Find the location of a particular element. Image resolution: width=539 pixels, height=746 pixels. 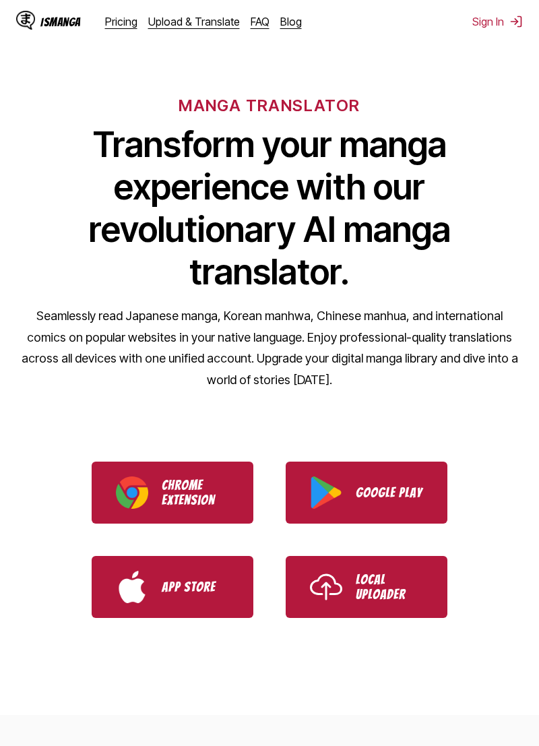

a: Download IsManga from App Store is located at coordinates (173, 587).